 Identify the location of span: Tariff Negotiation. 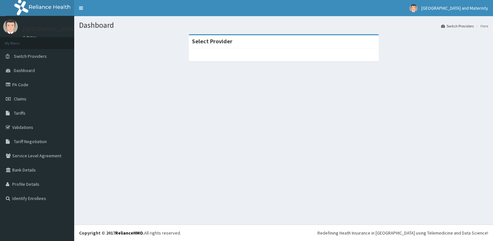
(30, 141).